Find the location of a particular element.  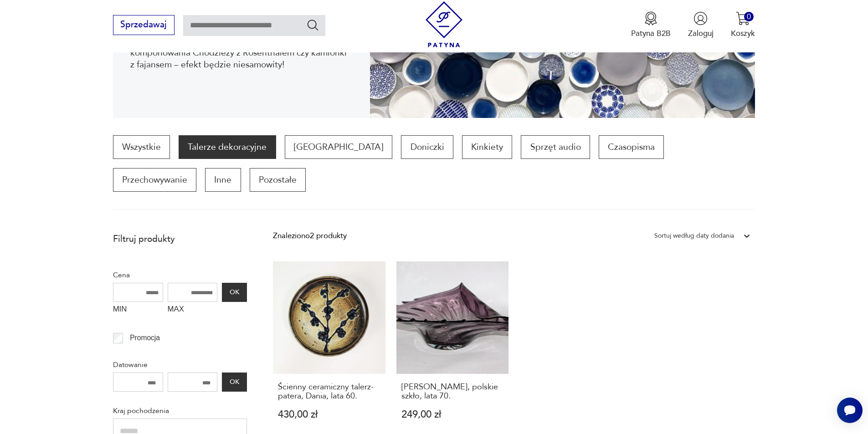

p: Kraj pochodzenia is located at coordinates (180, 411).